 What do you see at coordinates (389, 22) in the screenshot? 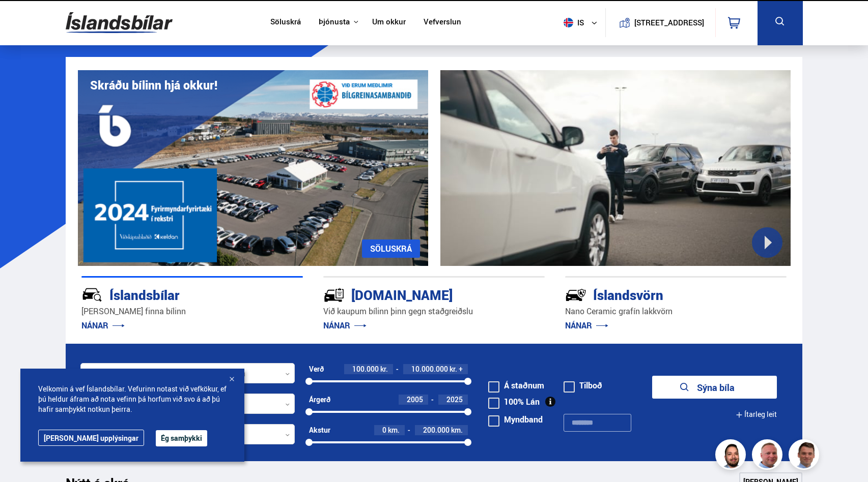
I see `a: Um okkur` at bounding box center [389, 22].